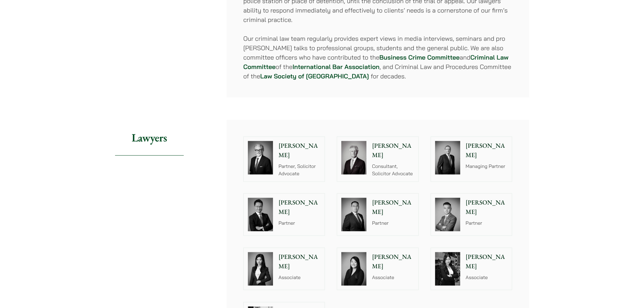 The image size is (644, 308). I want to click on strong: Criminal Law Committee, so click(376, 62).